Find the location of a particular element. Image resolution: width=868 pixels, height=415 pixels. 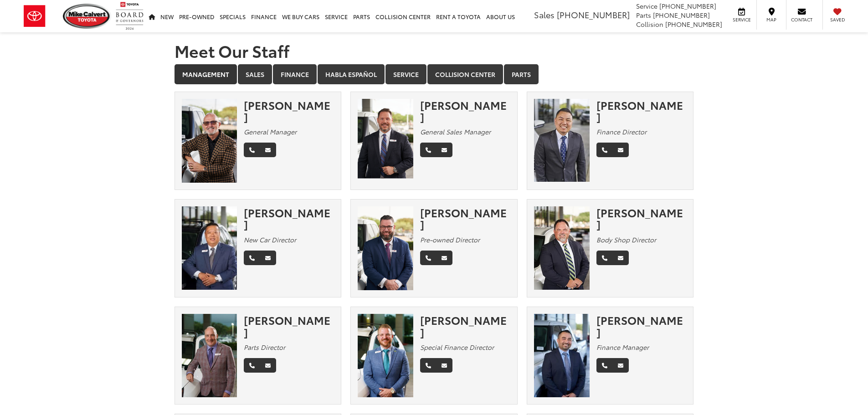

img: Wesley Worton is located at coordinates (385, 248).